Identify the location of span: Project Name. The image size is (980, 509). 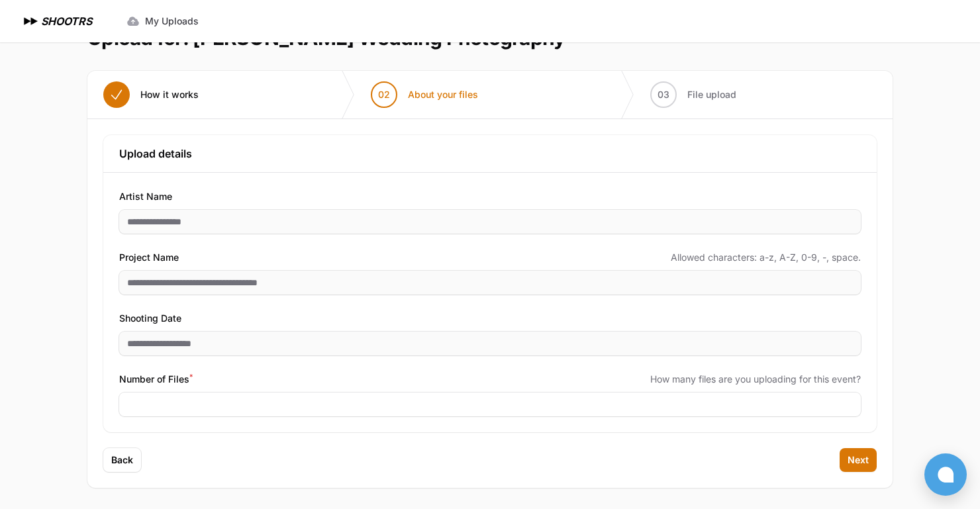
(149, 257).